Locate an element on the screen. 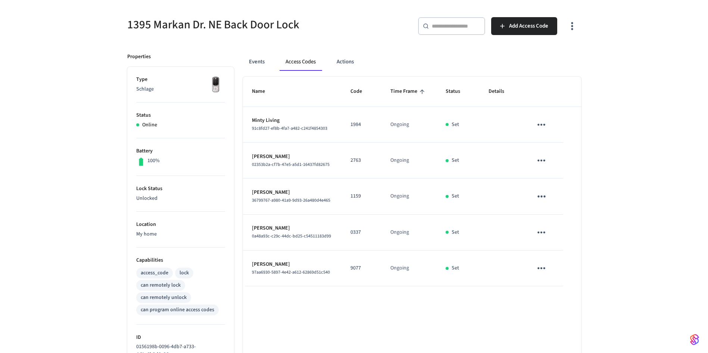 This screenshot has width=708, height=353. button: Actions is located at coordinates (345, 62).